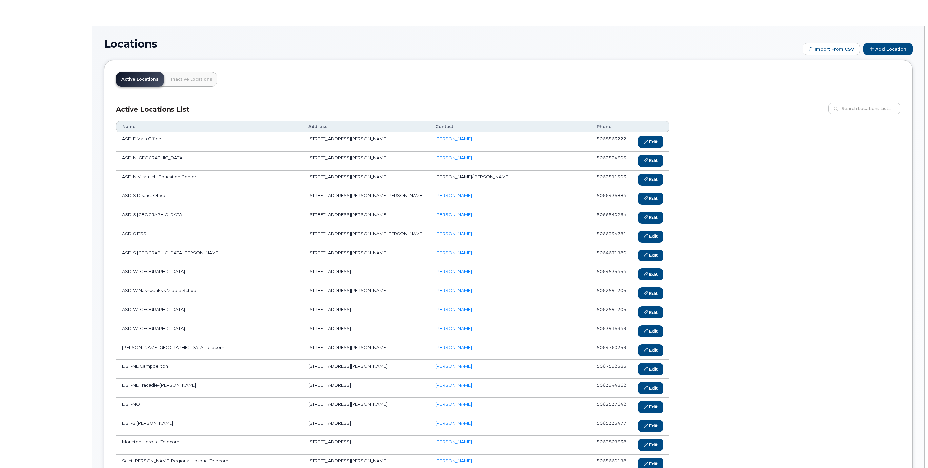 Image resolution: width=928 pixels, height=468 pixels. What do you see at coordinates (209, 142) in the screenshot?
I see `td: ASD-E Main Office` at bounding box center [209, 142].